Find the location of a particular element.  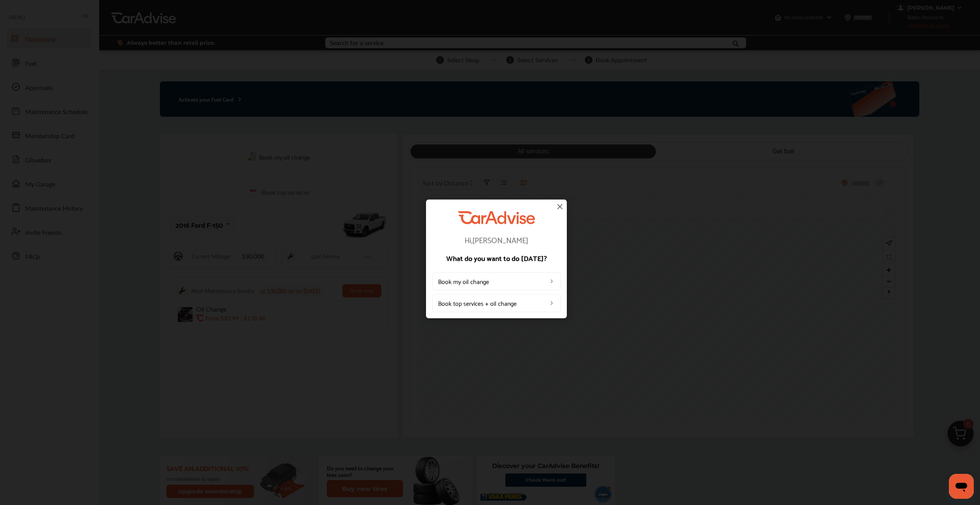

img: CarAdvise Logo is located at coordinates (496, 217).